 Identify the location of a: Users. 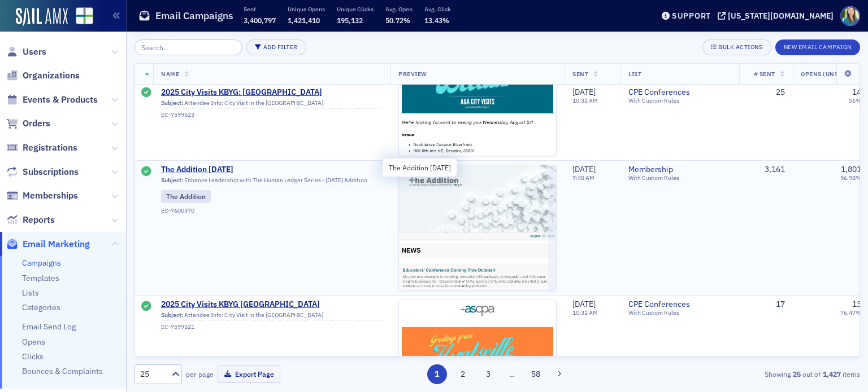
(26, 52).